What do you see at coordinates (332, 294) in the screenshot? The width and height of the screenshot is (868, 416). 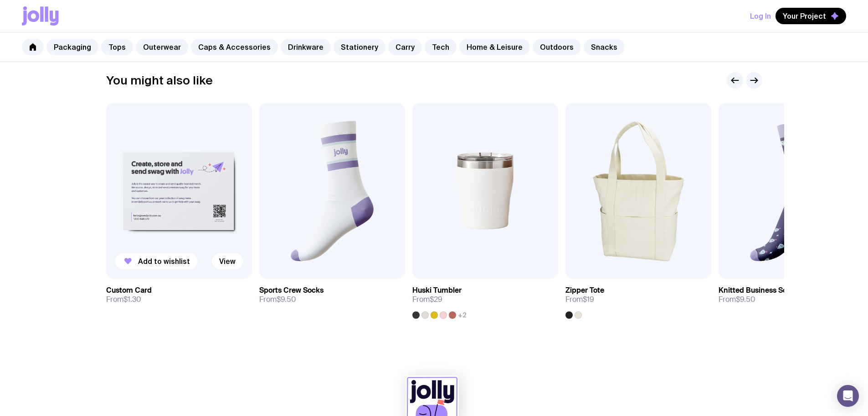 I see `a: Sports Crew SocksFrom$9.50` at bounding box center [332, 294].